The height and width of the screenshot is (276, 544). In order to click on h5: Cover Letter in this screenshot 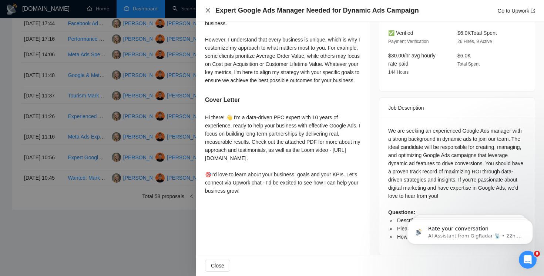, I will do `click(222, 100)`.